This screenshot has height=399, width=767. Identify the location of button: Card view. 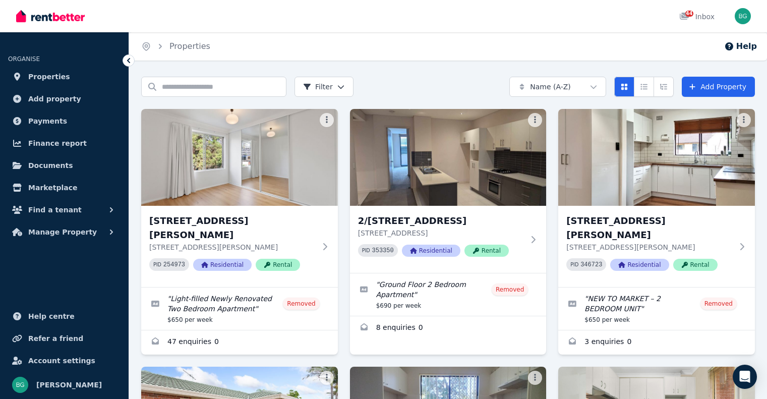
(625, 87).